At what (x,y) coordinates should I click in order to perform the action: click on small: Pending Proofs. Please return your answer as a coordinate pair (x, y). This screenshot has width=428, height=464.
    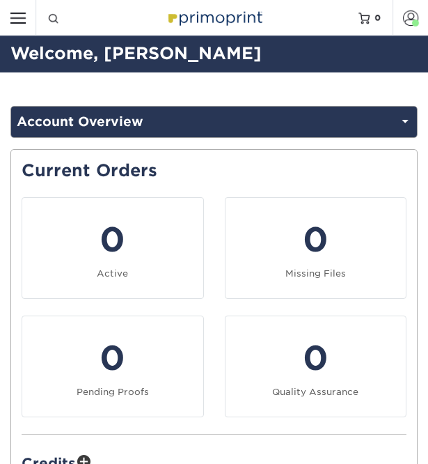
    Looking at the image, I should click on (113, 391).